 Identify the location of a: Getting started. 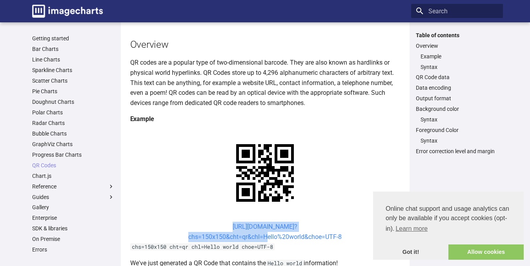
(73, 38).